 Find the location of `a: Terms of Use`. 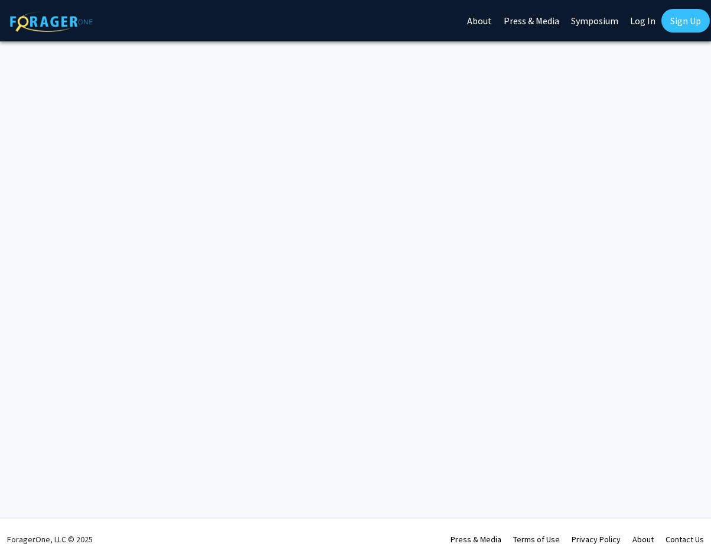

a: Terms of Use is located at coordinates (537, 539).